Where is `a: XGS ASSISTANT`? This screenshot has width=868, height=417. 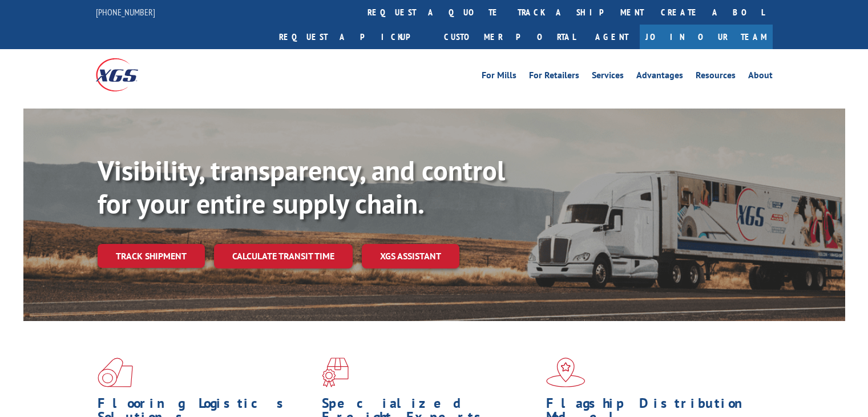
a: XGS ASSISTANT is located at coordinates (410, 256).